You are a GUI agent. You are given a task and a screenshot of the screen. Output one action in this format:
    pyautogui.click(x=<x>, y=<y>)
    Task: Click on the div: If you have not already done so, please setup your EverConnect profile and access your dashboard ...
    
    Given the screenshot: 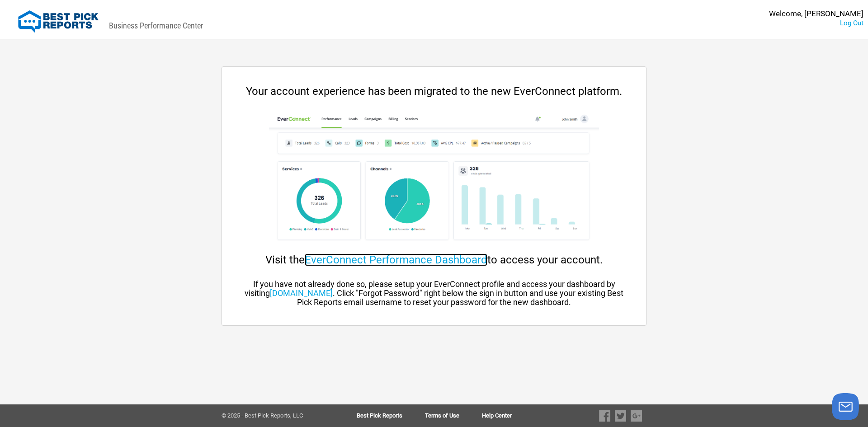 What is the action you would take?
    pyautogui.click(x=434, y=293)
    